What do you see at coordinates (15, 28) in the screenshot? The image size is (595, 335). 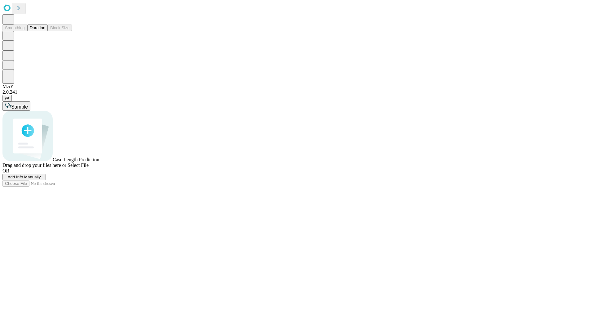 I see `button: Smoothing` at bounding box center [15, 28].